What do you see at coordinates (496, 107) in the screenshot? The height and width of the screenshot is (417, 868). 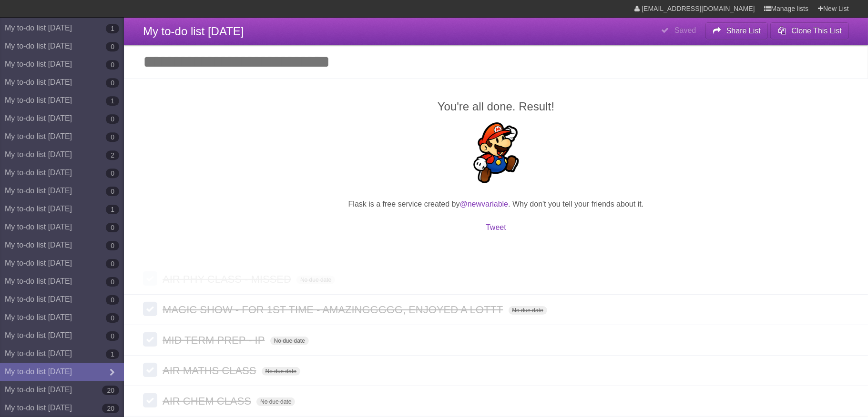 I see `h2: You're all done. Result!` at bounding box center [496, 107].